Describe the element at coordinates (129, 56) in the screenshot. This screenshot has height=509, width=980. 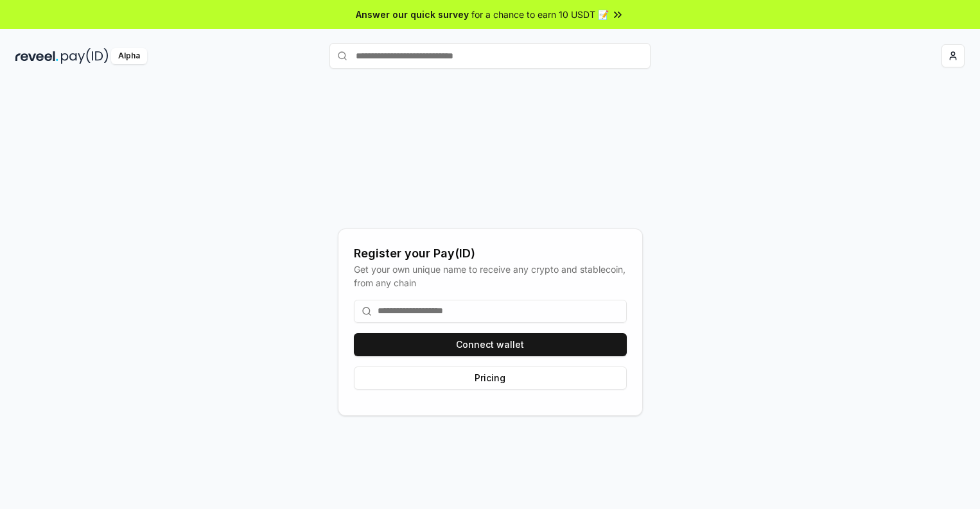
I see `div: Alpha` at that location.